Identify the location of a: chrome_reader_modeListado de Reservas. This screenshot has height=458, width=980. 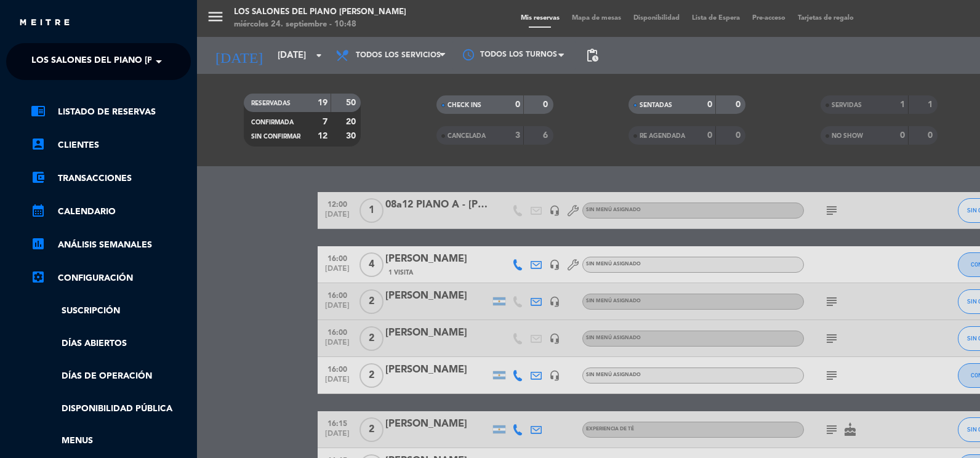
(111, 112).